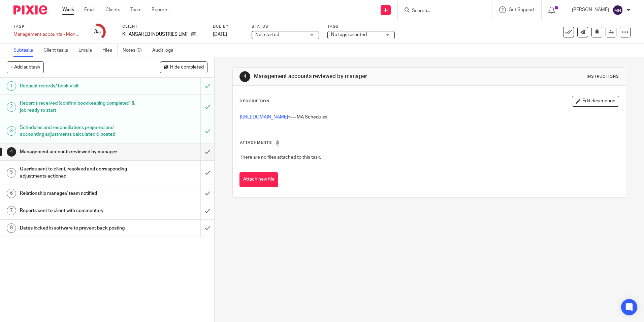  Describe the element at coordinates (522, 10) in the screenshot. I see `span: Get Support` at that location.